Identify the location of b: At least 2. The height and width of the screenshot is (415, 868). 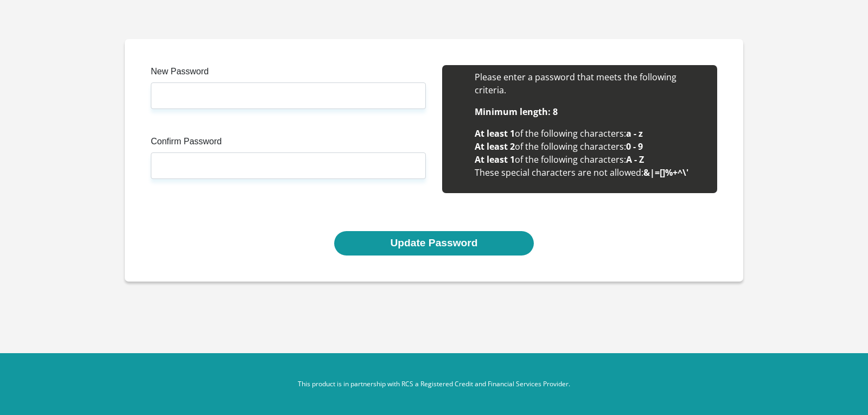
(495, 147).